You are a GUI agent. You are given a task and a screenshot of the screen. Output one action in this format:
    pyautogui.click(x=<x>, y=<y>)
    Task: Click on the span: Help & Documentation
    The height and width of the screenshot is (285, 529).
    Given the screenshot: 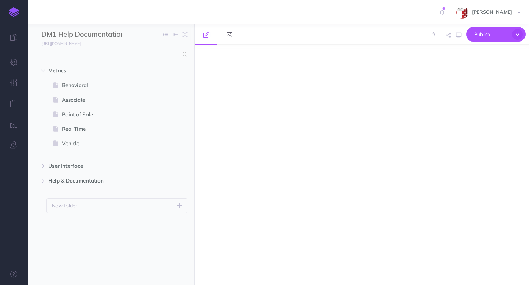 What is the action you would take?
    pyautogui.click(x=96, y=181)
    